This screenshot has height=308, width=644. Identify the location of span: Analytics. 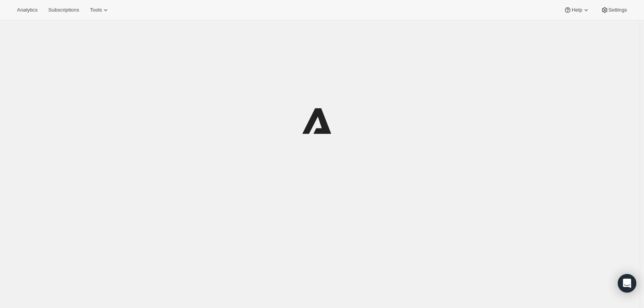
(27, 10).